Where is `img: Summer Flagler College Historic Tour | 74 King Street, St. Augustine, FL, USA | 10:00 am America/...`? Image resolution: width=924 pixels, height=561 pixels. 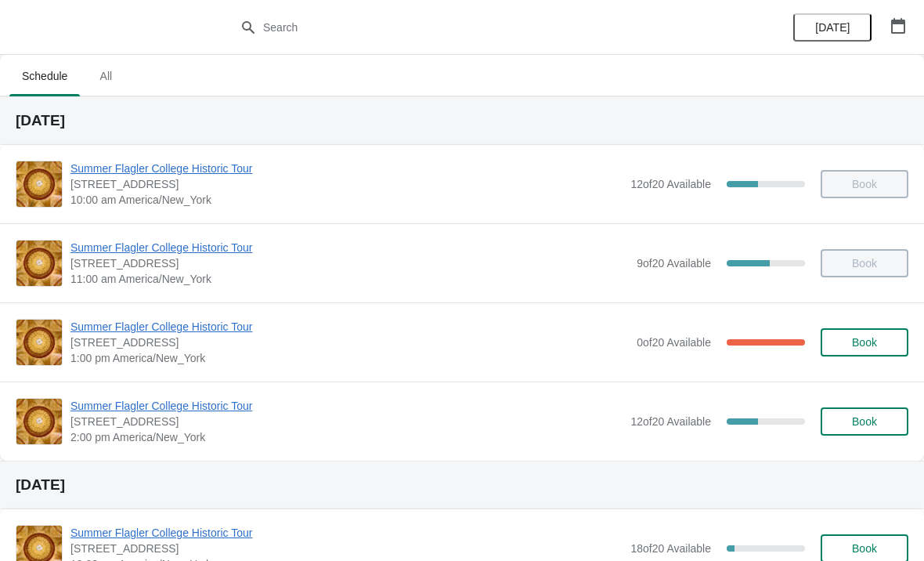
img: Summer Flagler College Historic Tour | 74 King Street, St. Augustine, FL, USA | 10:00 am America/... is located at coordinates (39, 184).